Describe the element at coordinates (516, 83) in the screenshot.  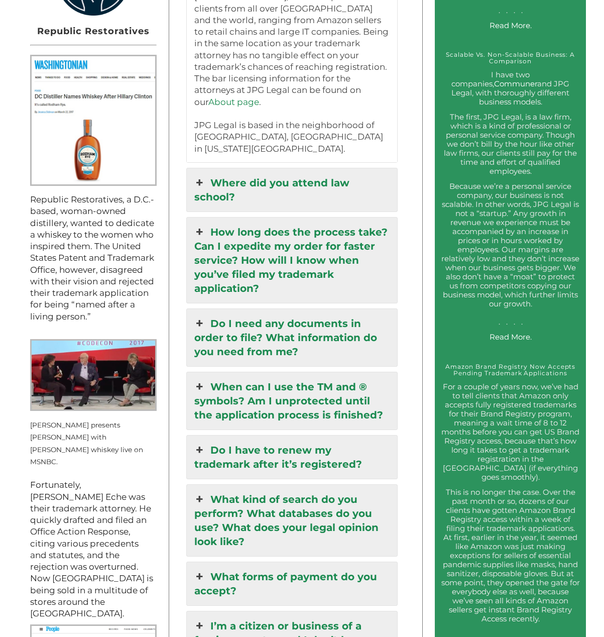
I see `a: Communer` at that location.